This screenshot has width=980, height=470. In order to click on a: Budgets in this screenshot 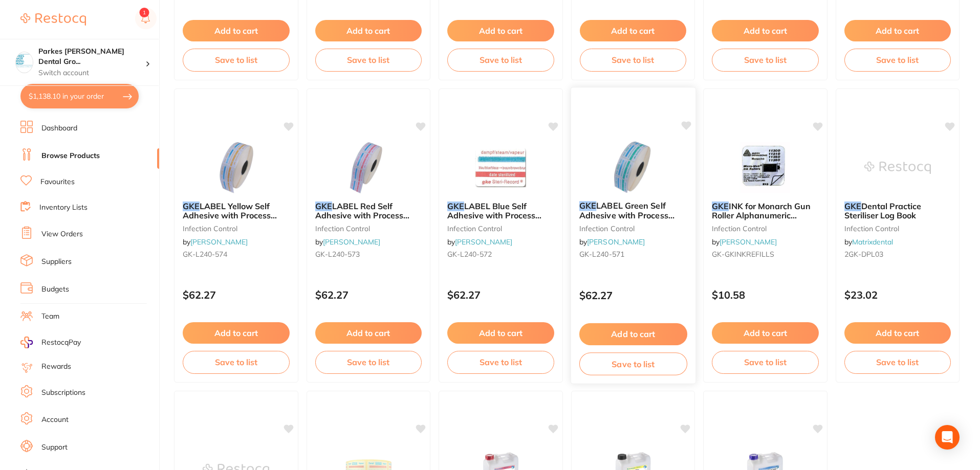, I will do `click(55, 290)`.